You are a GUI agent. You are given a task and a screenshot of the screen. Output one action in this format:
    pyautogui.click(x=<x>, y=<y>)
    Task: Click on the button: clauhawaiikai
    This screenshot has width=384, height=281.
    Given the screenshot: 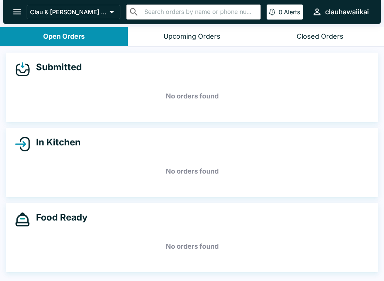 What is the action you would take?
    pyautogui.click(x=341, y=12)
    